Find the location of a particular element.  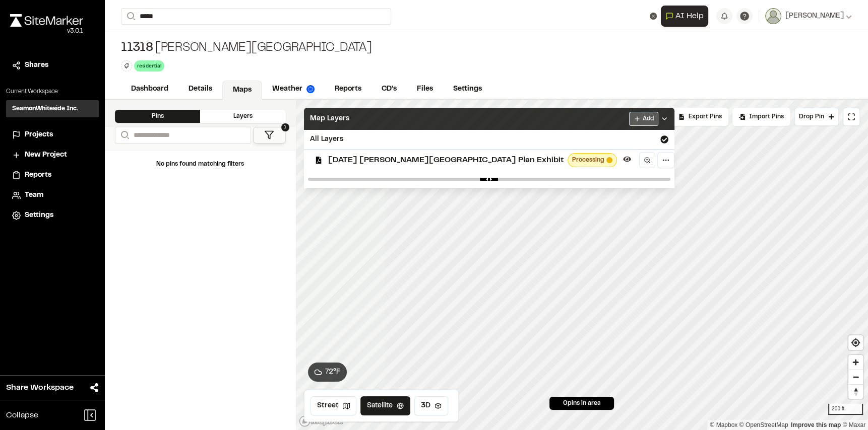

div: Layers is located at coordinates (243, 117).